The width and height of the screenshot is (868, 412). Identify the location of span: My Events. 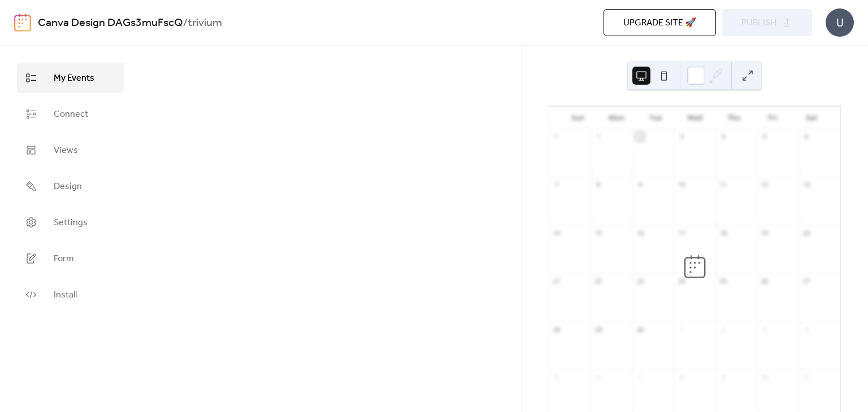
(74, 78).